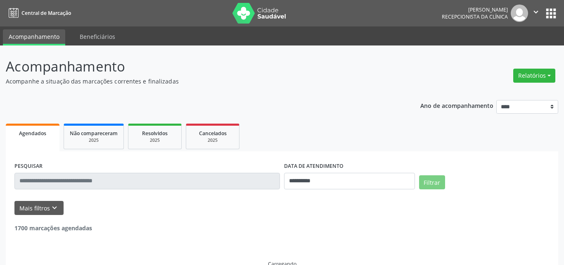  Describe the element at coordinates (199, 81) in the screenshot. I see `p: Acompanhe a situação das marcações correntes e finalizadas` at that location.